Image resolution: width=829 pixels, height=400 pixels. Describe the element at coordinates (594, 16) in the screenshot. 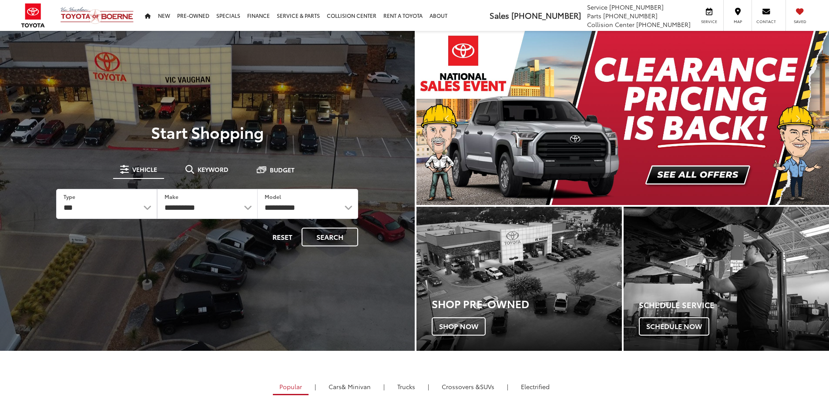

I see `span: Parts` at that location.